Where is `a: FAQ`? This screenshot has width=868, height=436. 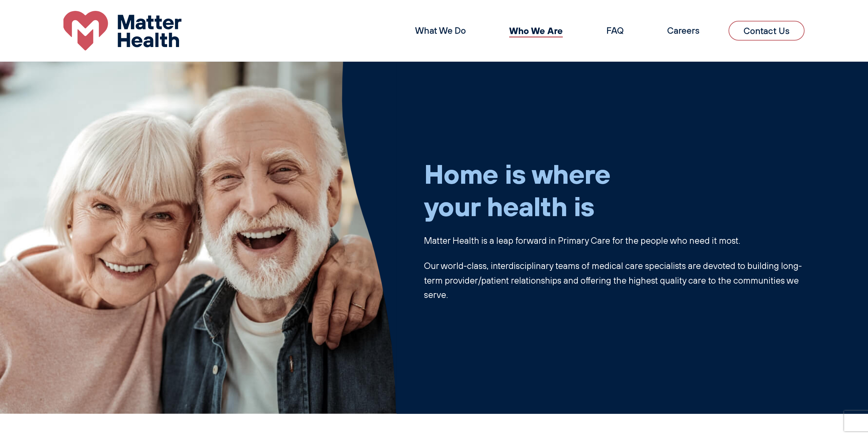
a: FAQ is located at coordinates (615, 30).